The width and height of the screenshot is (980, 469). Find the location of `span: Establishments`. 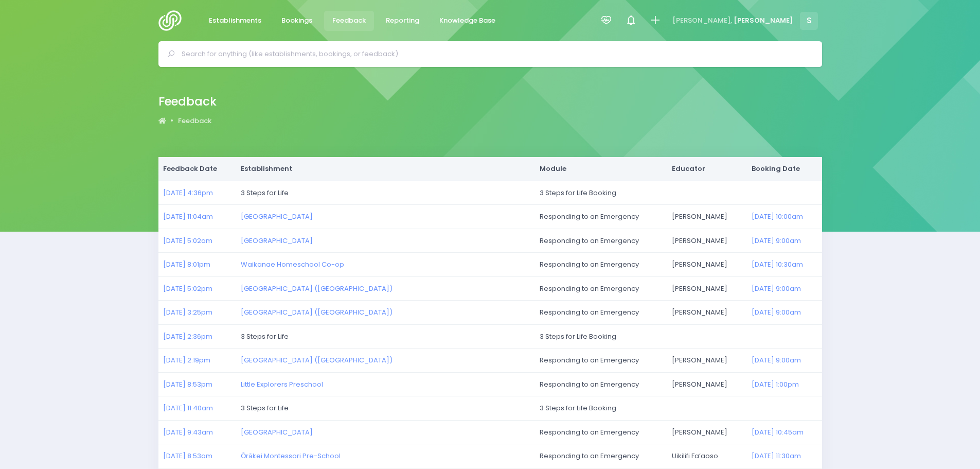

span: Establishments is located at coordinates (235, 21).